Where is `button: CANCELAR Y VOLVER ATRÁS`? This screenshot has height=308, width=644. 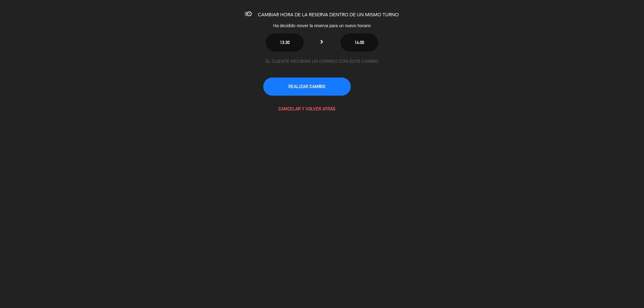
button: CANCELAR Y VOLVER ATRÁS is located at coordinates (307, 109).